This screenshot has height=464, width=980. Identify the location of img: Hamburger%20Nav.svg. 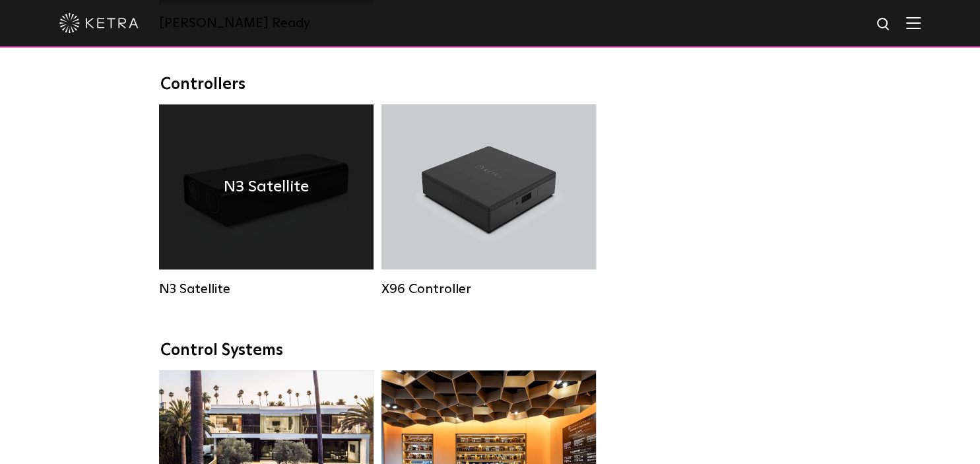
(913, 23).